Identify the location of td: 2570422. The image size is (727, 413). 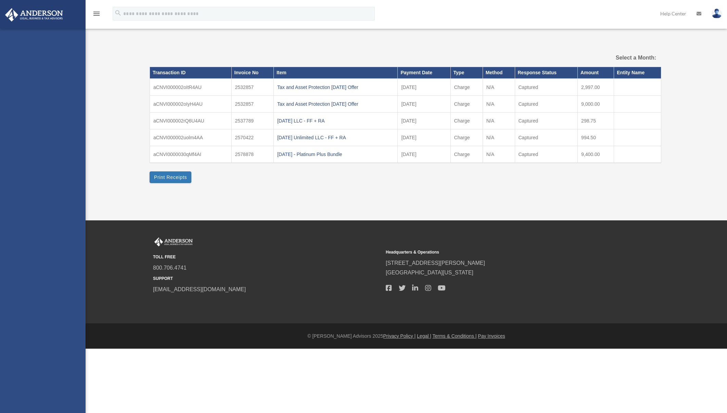
(252, 138).